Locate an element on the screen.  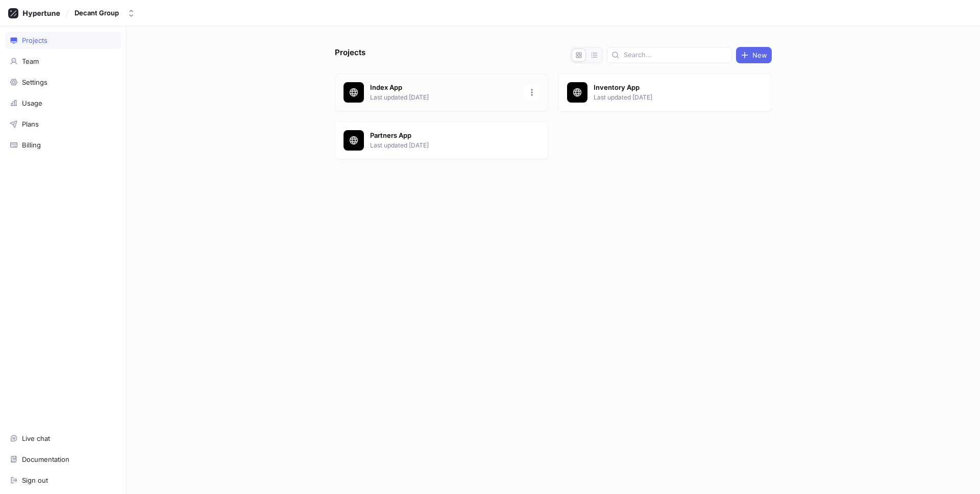
a: Plans is located at coordinates (63, 124).